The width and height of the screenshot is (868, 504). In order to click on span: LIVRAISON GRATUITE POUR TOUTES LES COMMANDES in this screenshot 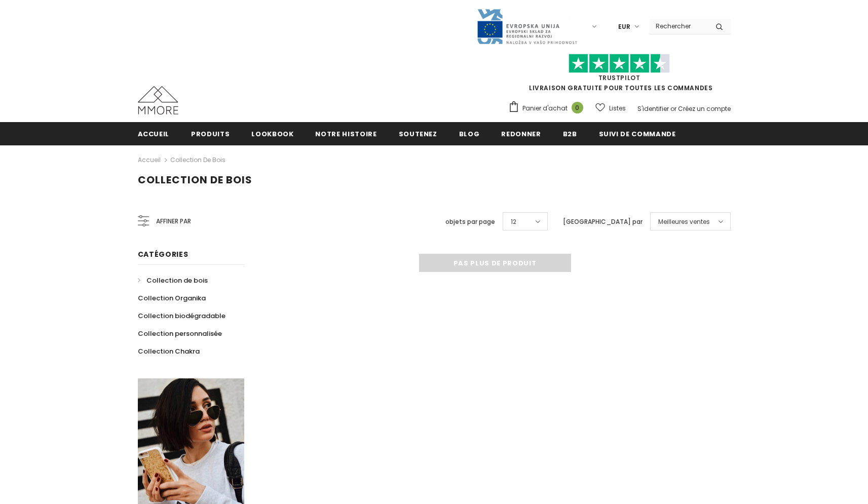, I will do `click(619, 75)`.